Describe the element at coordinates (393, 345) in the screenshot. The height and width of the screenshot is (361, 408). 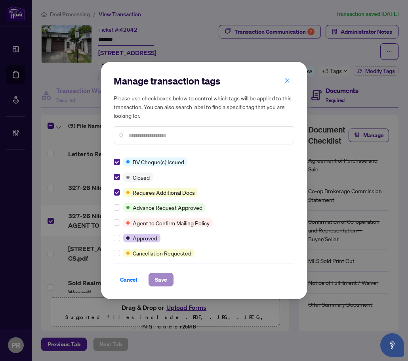
I see `button: Open asap` at that location.